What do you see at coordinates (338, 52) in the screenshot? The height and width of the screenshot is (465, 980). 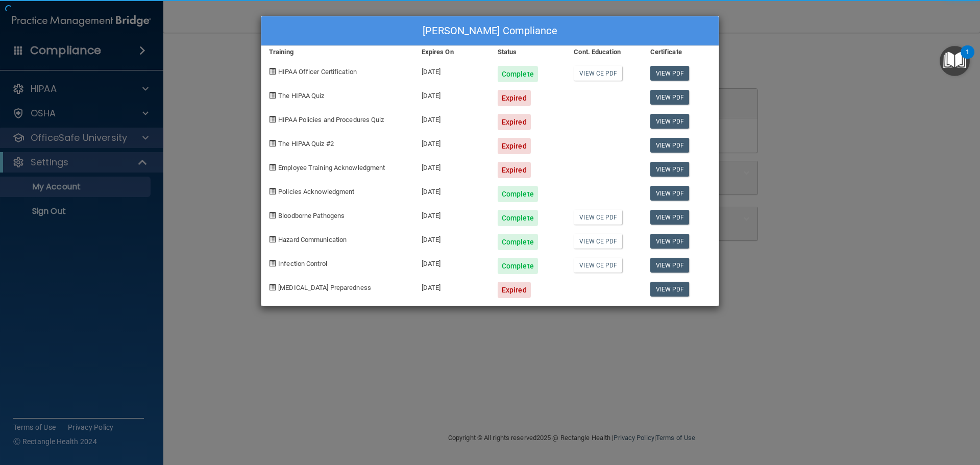 I see `div: Training` at bounding box center [338, 52].